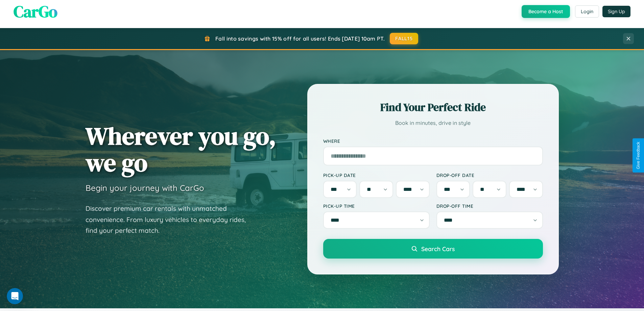 This screenshot has height=311, width=644. I want to click on span: Search Cars, so click(438, 248).